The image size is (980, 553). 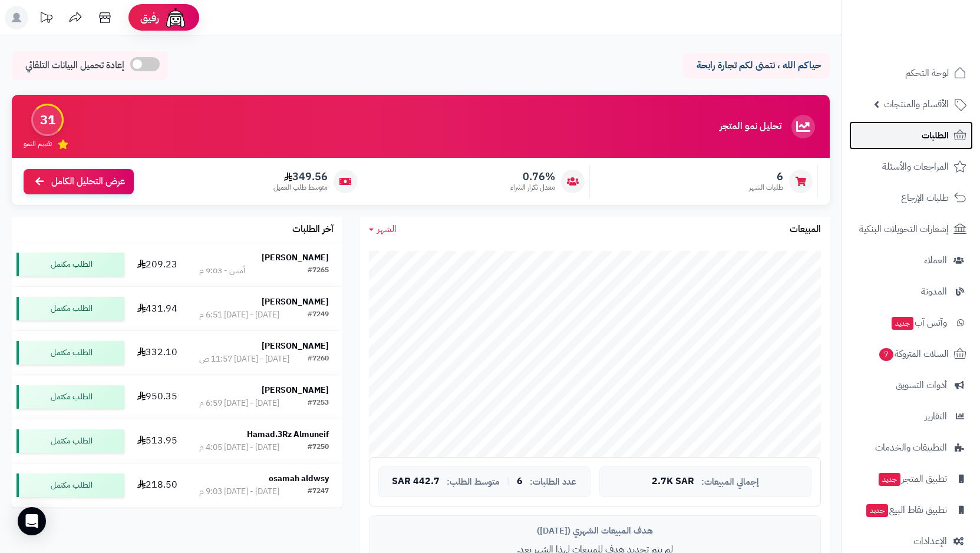 What do you see at coordinates (318, 271) in the screenshot?
I see `div: #7265` at bounding box center [318, 271].